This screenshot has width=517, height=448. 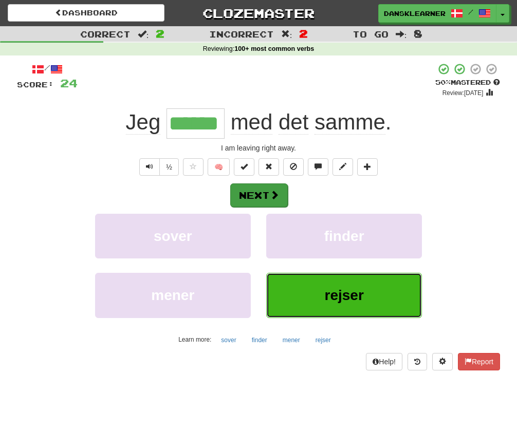 What do you see at coordinates (150, 167) in the screenshot?
I see `button: Play sentence audio (ctl+space)` at bounding box center [150, 167].